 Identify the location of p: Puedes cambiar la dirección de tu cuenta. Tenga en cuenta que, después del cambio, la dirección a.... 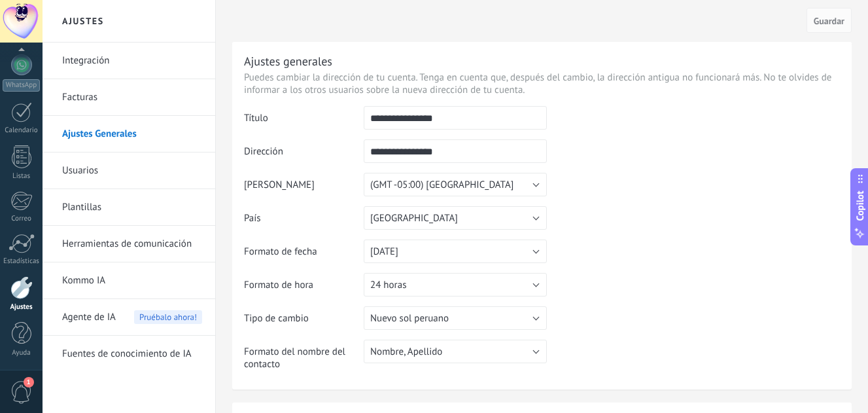
(542, 84).